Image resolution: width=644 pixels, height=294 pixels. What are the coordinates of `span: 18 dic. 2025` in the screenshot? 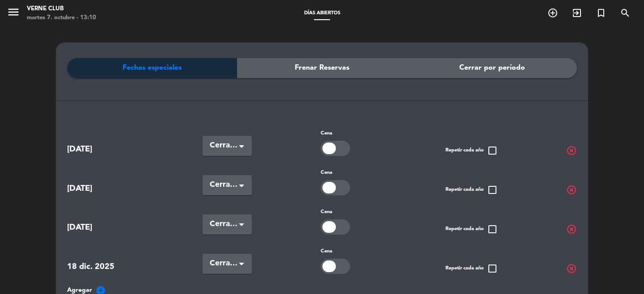 It's located at (101, 267).